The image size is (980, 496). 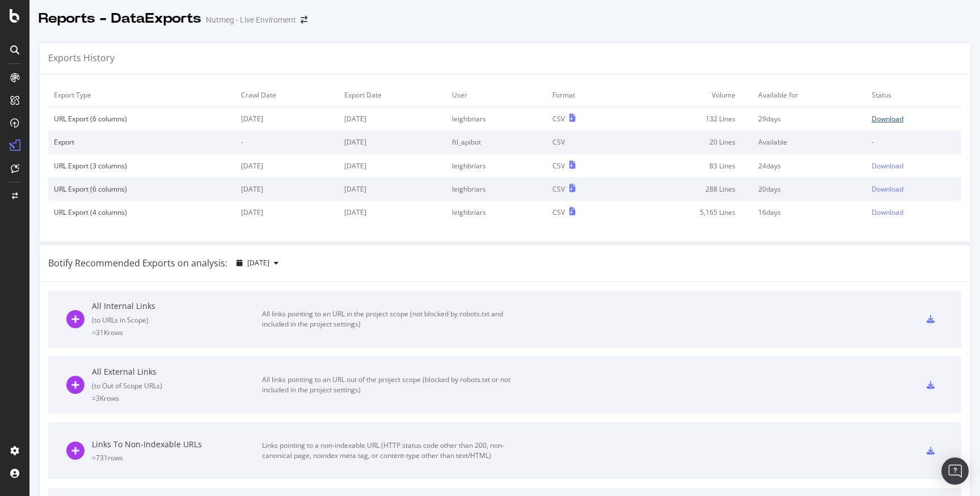 I want to click on td: CSV, so click(x=585, y=142).